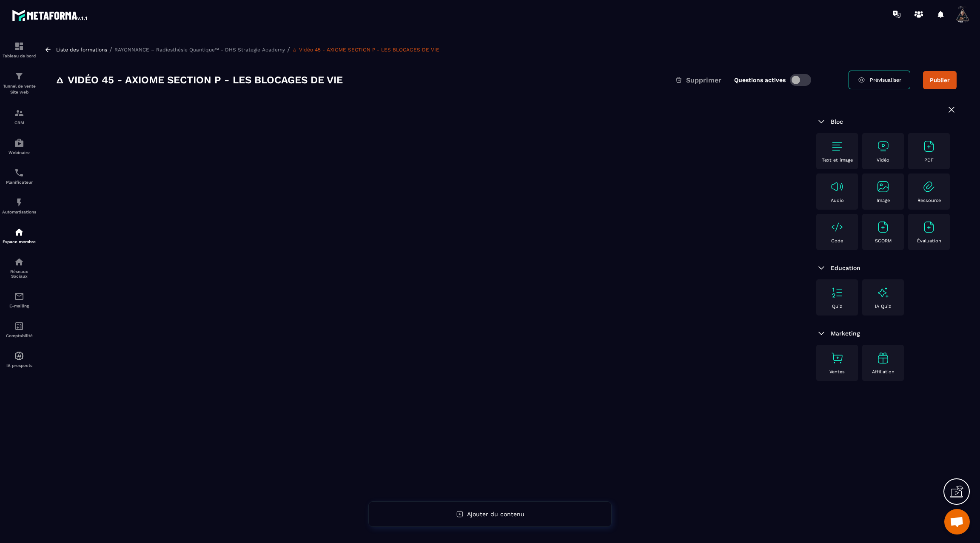 Image resolution: width=980 pixels, height=543 pixels. I want to click on p: CRM, so click(19, 122).